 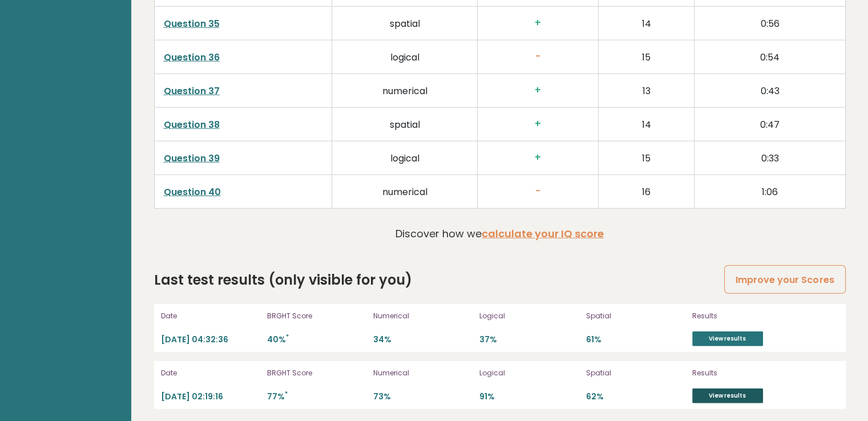 I want to click on a: calculate your IQ score, so click(x=542, y=234).